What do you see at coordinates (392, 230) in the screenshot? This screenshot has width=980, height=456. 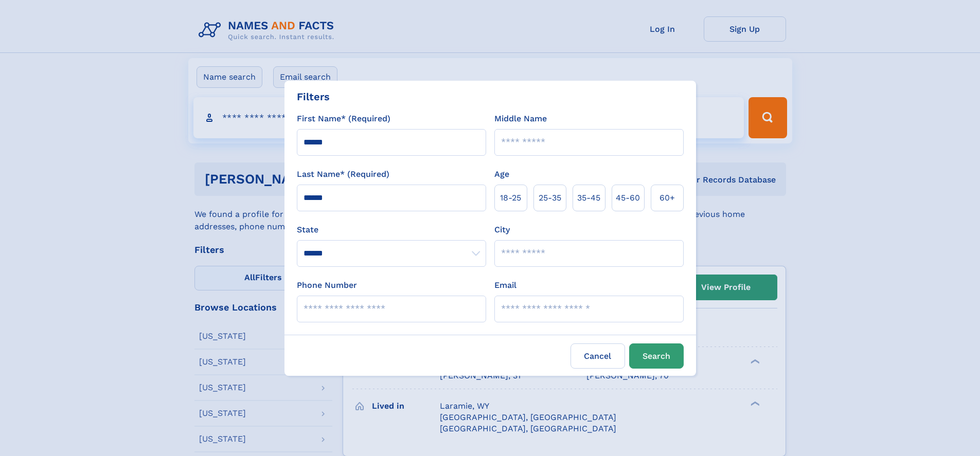 I see `label: State` at bounding box center [392, 230].